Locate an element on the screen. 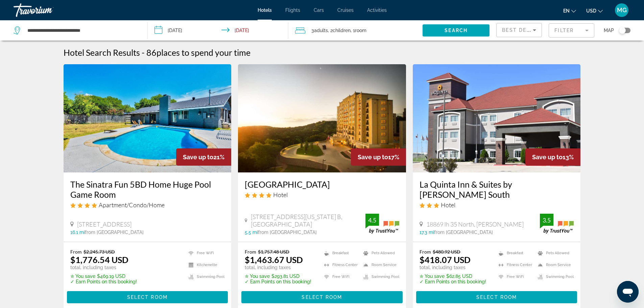 The height and width of the screenshot is (308, 644). span: Apartment/Condo/Home is located at coordinates (132, 205).